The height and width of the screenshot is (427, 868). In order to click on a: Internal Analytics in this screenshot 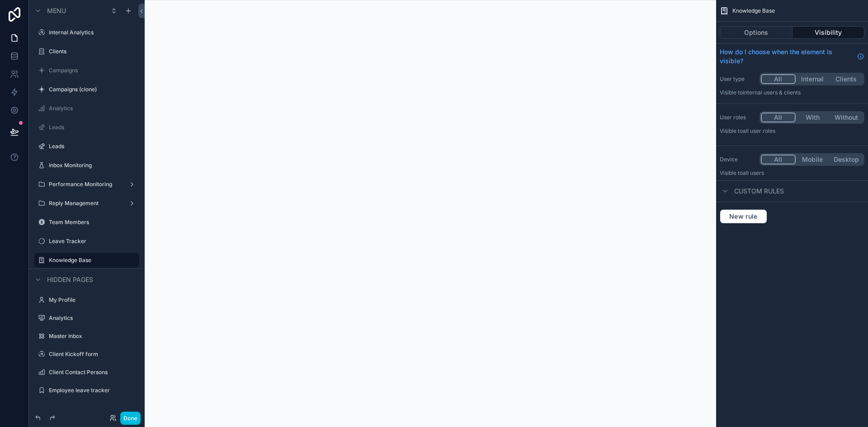, I will do `click(91, 33)`.